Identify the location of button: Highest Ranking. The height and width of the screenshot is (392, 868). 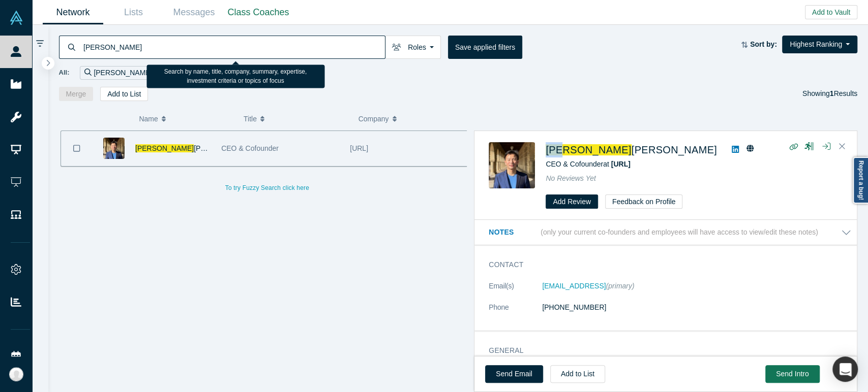
(820, 44).